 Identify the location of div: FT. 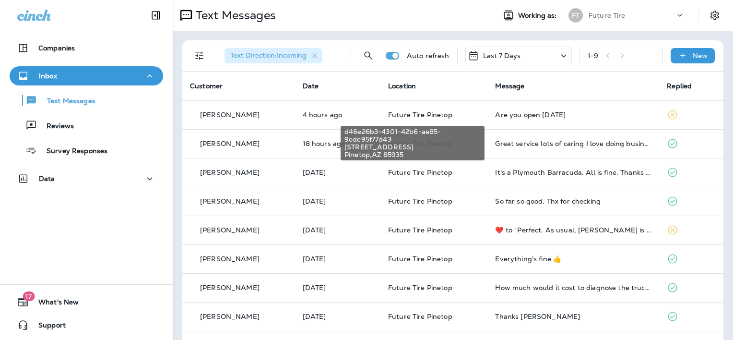
(576, 15).